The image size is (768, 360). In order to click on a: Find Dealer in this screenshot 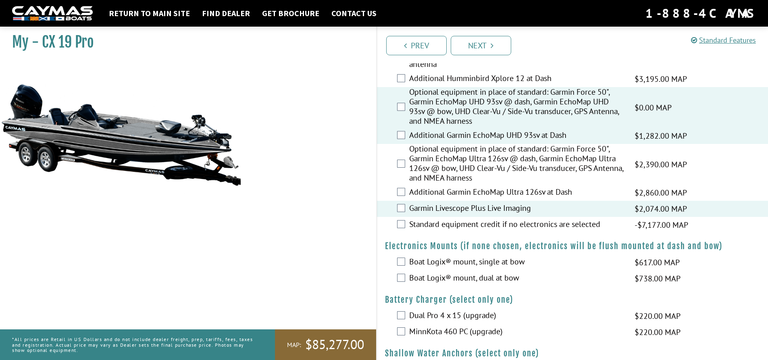, I will do `click(226, 13)`.